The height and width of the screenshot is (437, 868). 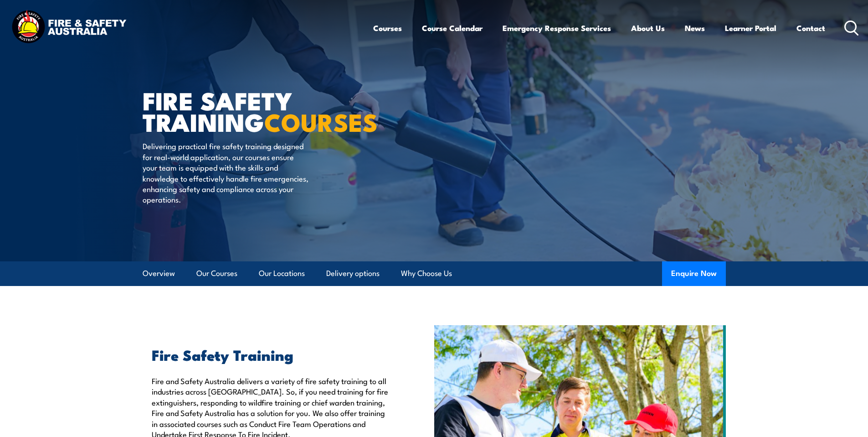 I want to click on a: Our Courses, so click(x=217, y=273).